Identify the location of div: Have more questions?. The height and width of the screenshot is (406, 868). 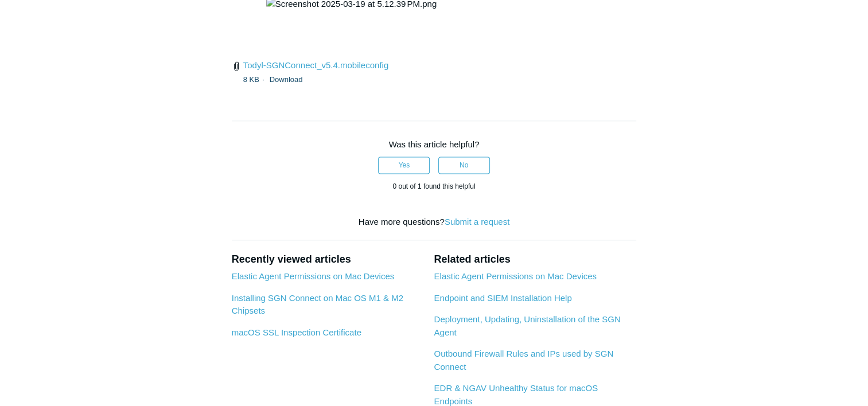
(434, 222).